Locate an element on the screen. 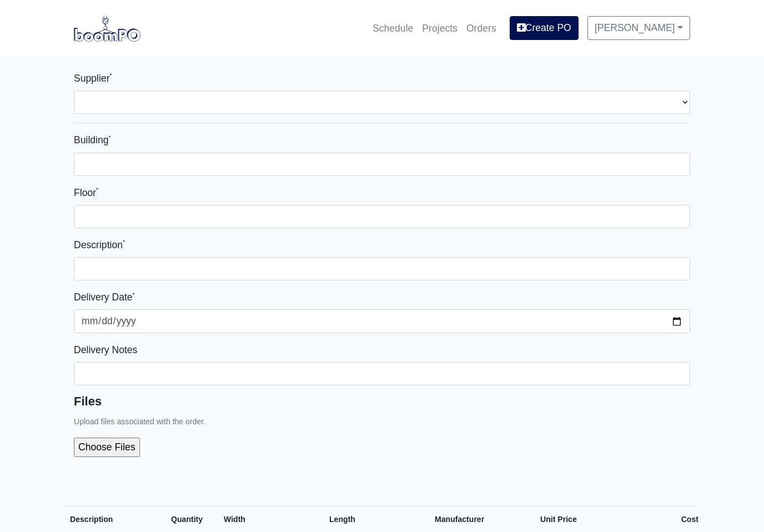 The image size is (764, 532). span: Description is located at coordinates (91, 519).